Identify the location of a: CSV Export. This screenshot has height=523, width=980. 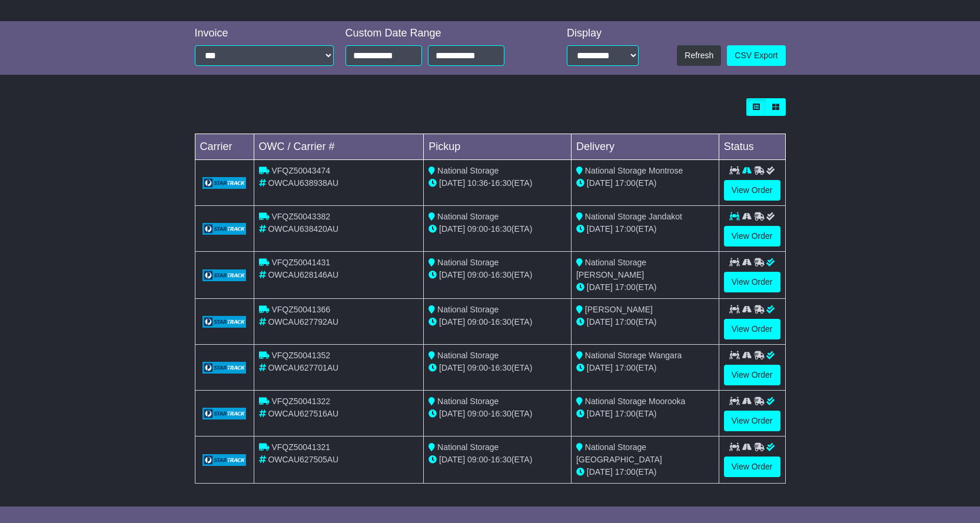
(756, 55).